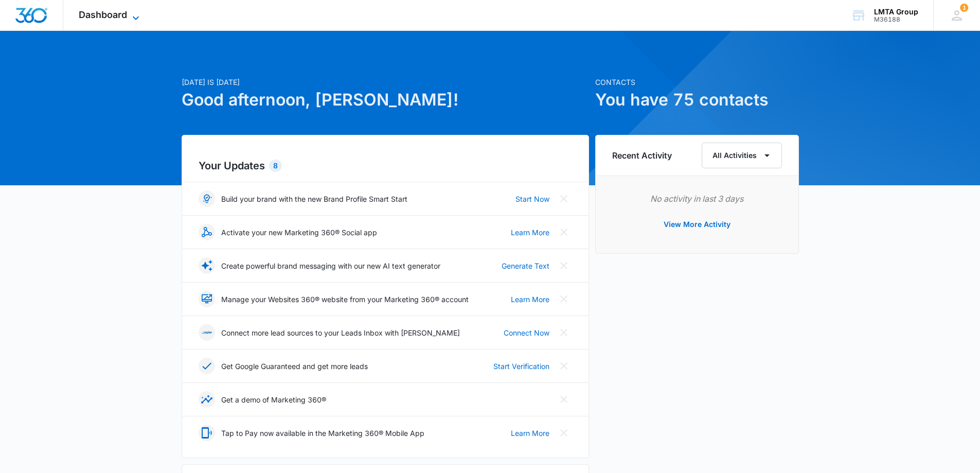 The width and height of the screenshot is (980, 473). I want to click on a: Start Now, so click(533, 199).